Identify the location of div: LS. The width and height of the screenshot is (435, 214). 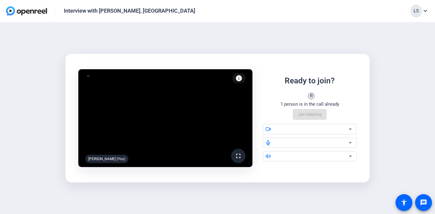
(416, 11).